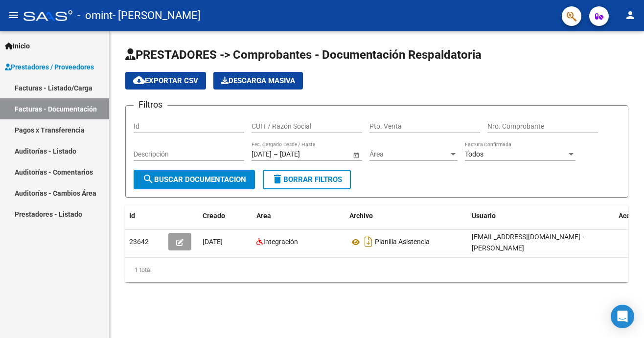  Describe the element at coordinates (277, 179) in the screenshot. I see `mat-icon: delete` at that location.